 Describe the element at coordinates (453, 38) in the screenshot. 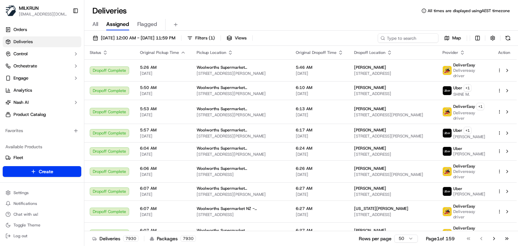

I see `button: Map` at that location.